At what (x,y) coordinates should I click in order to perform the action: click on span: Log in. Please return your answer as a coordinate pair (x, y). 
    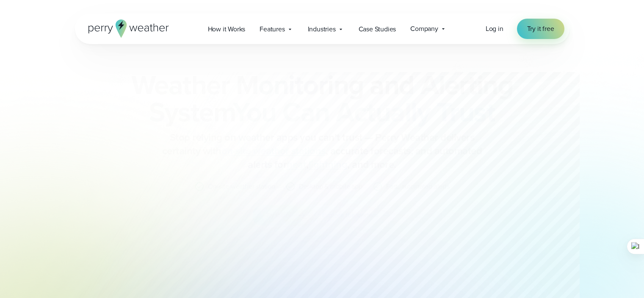
    Looking at the image, I should click on (494, 28).